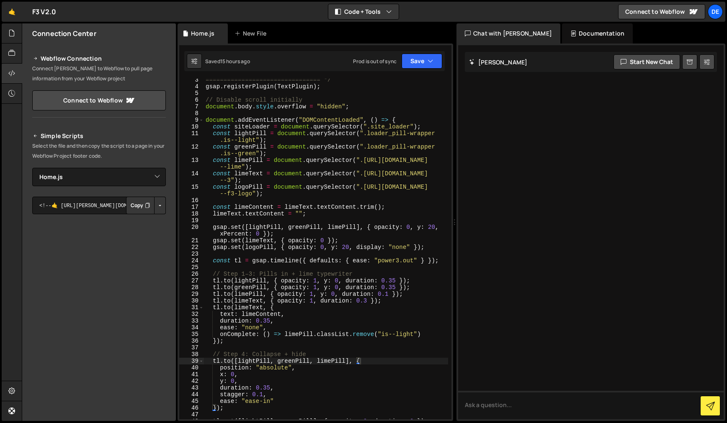  I want to click on div: 14, so click(191, 177).